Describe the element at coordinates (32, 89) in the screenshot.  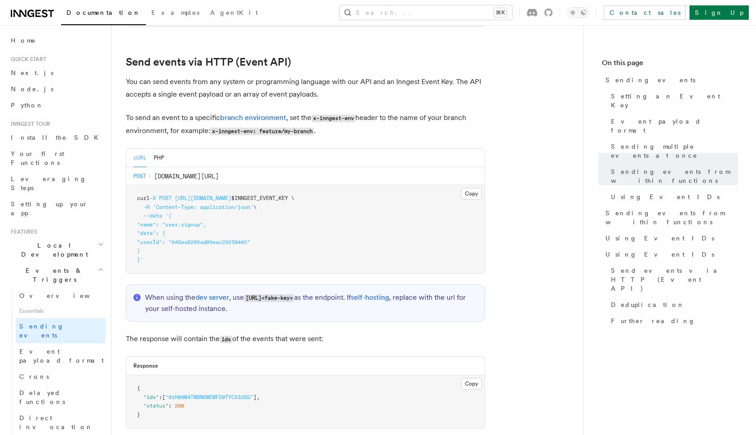
I see `span: Node.js` at that location.